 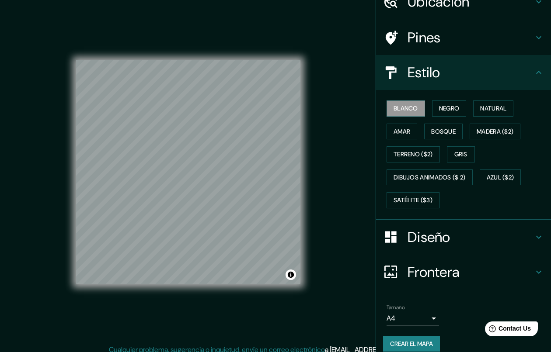 I want to click on canvas: Mapa, so click(x=188, y=172).